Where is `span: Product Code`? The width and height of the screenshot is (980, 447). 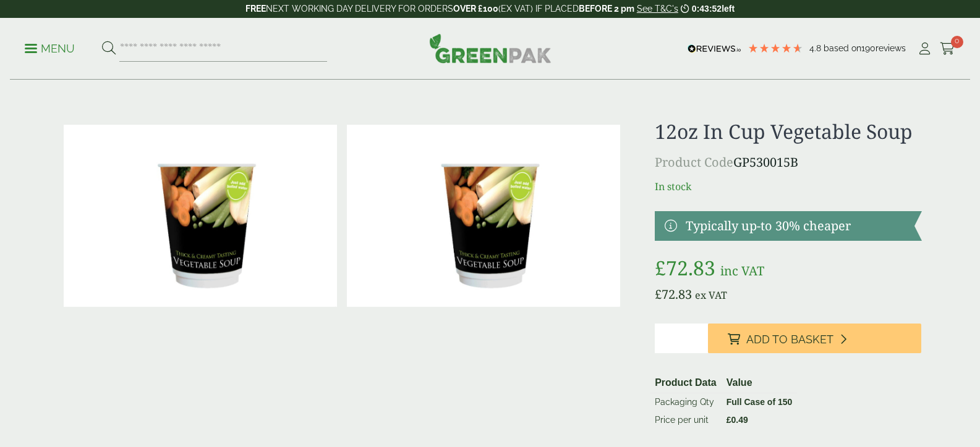
span: Product Code is located at coordinates (694, 162).